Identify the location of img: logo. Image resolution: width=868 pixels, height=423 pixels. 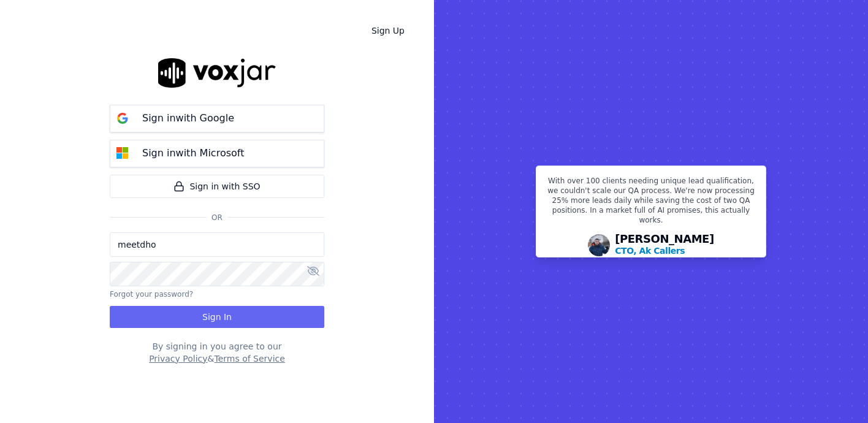
(217, 72).